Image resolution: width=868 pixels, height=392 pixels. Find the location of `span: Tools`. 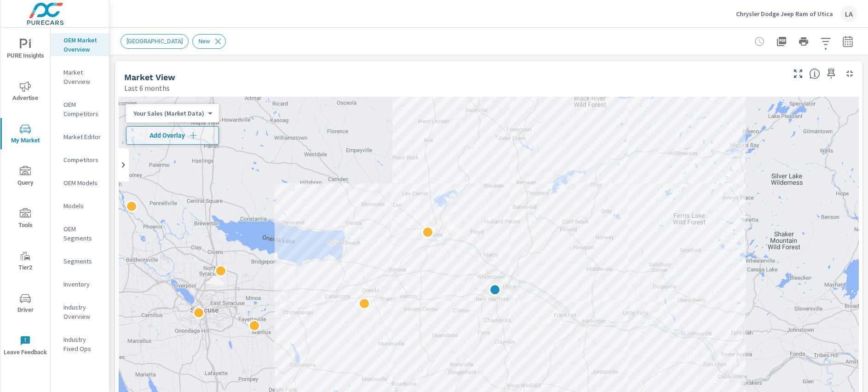

span: Tools is located at coordinates (25, 219).